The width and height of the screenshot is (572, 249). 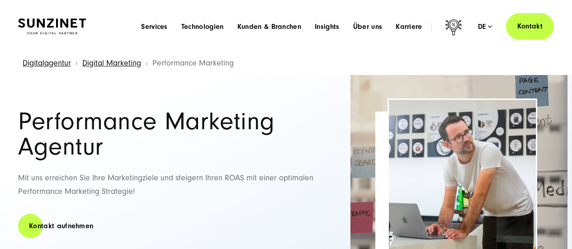 What do you see at coordinates (154, 27) in the screenshot?
I see `a: Services` at bounding box center [154, 27].